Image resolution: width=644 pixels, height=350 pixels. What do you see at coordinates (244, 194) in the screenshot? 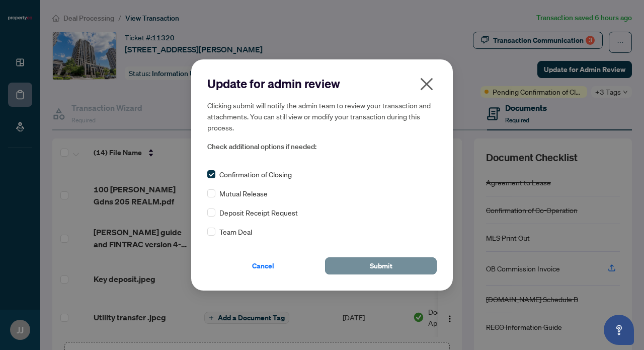
I see `span: Mutual Release` at bounding box center [244, 194].